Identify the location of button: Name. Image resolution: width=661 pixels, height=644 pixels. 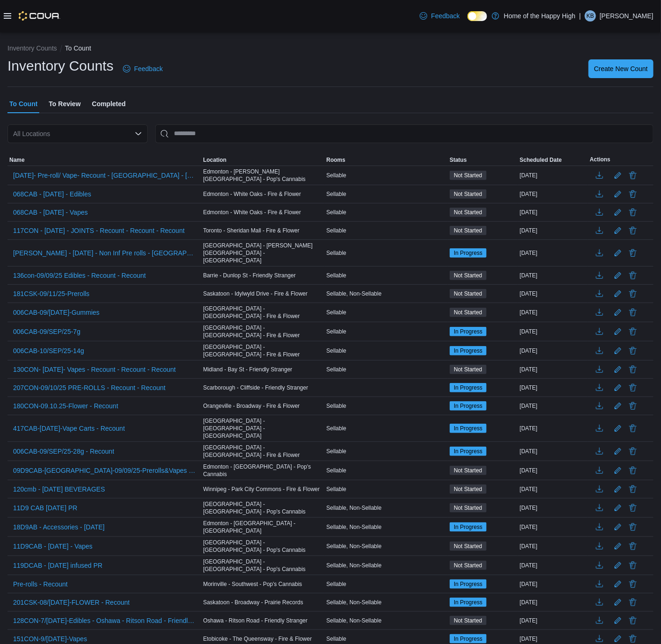
(104, 160).